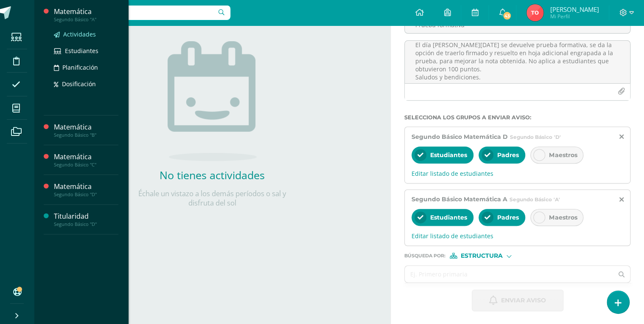 This screenshot has width=644, height=324. What do you see at coordinates (482, 256) in the screenshot?
I see `span: Estructura` at bounding box center [482, 256].